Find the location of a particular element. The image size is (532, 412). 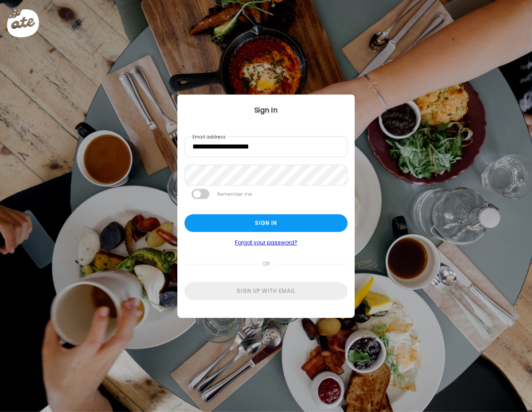

div: Sign In is located at coordinates (266, 110).